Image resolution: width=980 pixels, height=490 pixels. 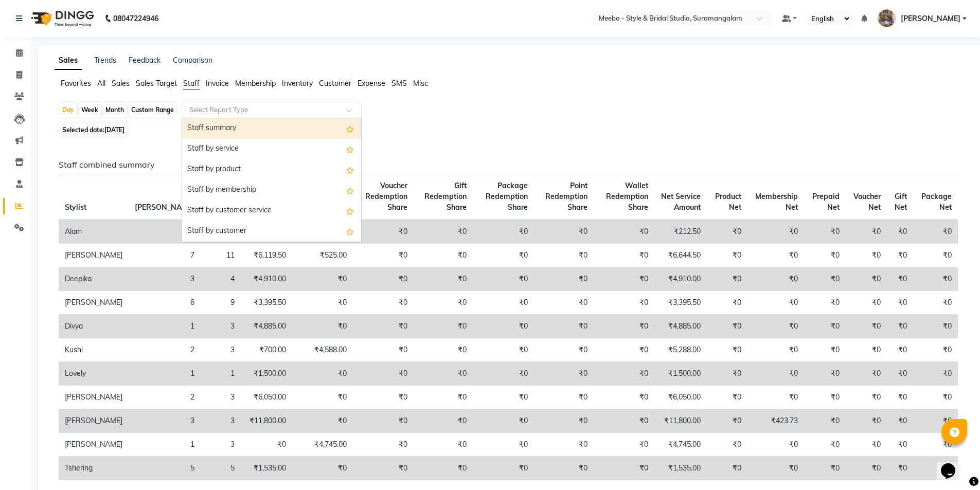 I want to click on span: Wallet Redemption Share, so click(x=627, y=197).